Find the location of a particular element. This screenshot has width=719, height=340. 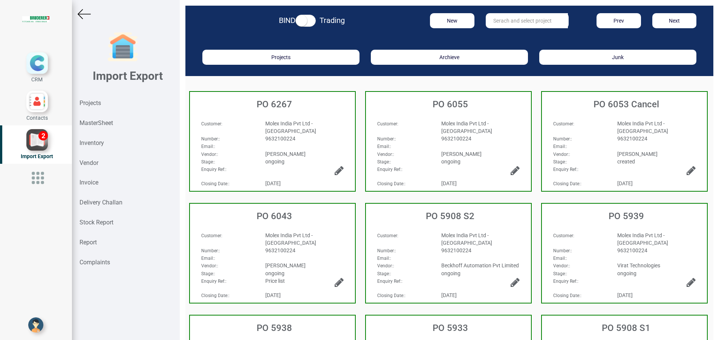

button: Projects is located at coordinates (281, 57).